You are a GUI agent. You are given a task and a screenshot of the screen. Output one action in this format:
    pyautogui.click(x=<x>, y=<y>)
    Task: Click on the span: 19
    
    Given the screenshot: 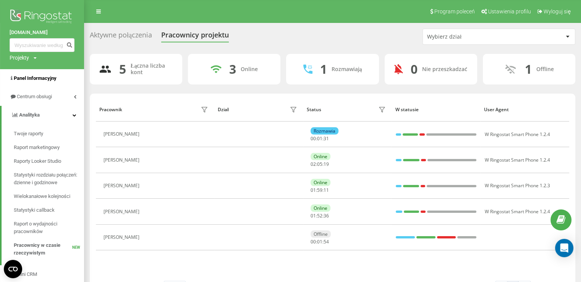 What is the action you would take?
    pyautogui.click(x=326, y=164)
    